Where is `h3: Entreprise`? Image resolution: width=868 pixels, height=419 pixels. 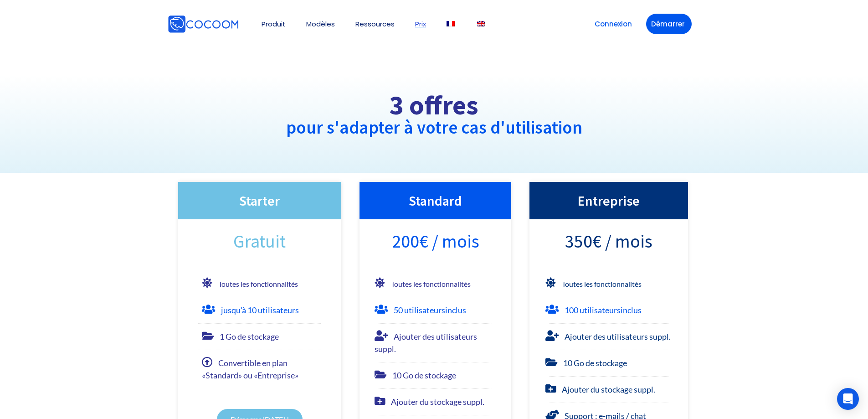 h3: Entreprise is located at coordinates (609, 201).